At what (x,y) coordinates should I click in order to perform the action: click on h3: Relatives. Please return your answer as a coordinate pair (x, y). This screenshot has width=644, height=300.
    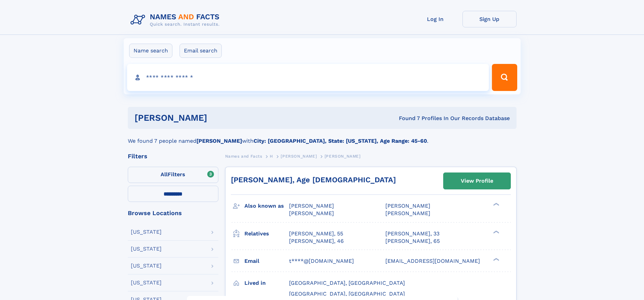
    Looking at the image, I should click on (267, 234).